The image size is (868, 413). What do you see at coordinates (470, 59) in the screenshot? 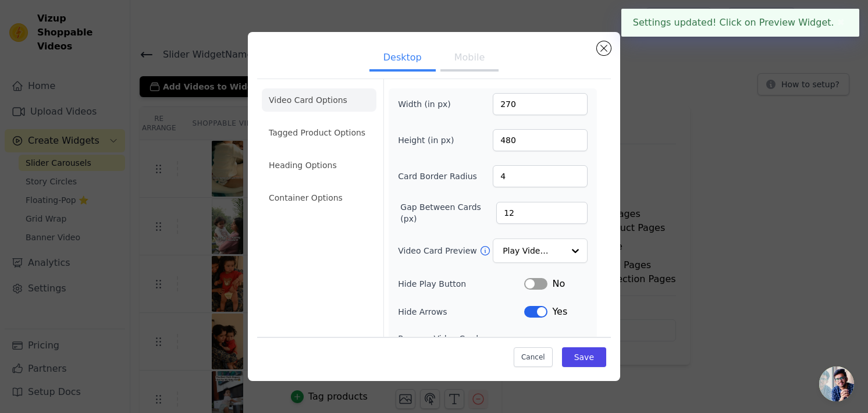
I see `button: Mobile` at bounding box center [470, 59].